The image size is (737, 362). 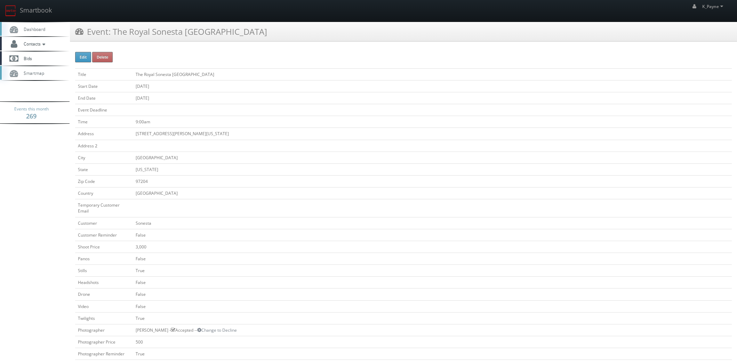 I want to click on a: Change to Decline, so click(x=217, y=329).